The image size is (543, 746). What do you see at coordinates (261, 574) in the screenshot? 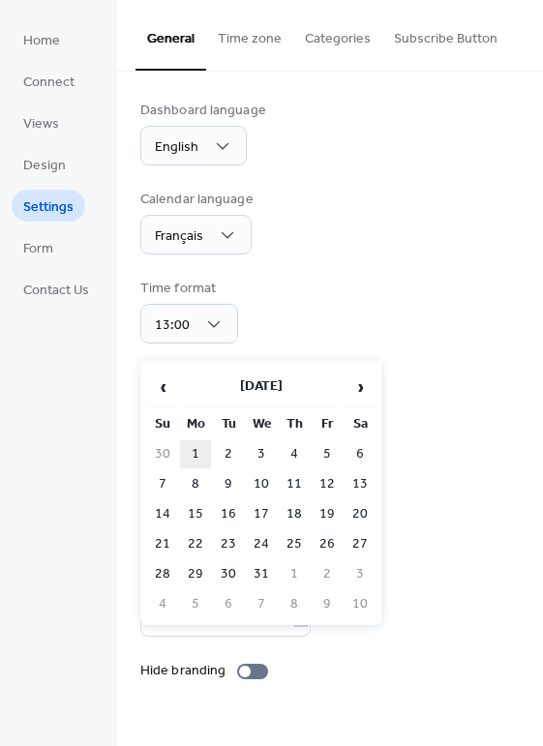
I see `td: 31` at bounding box center [261, 574].